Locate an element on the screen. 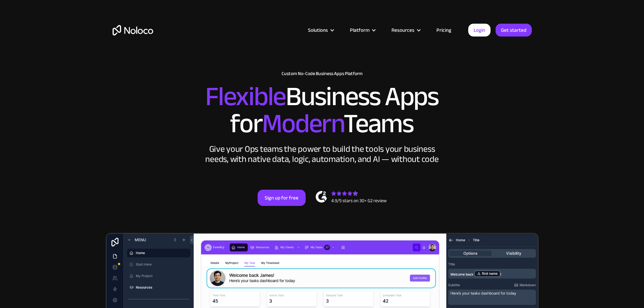 This screenshot has width=644, height=308. div: Give your Ops teams the power to build the tools your business needs, with native data, logic, au... is located at coordinates (322, 154).